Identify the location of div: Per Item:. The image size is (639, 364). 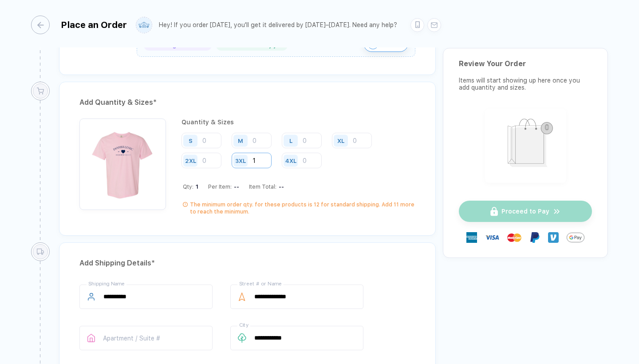
(224, 186).